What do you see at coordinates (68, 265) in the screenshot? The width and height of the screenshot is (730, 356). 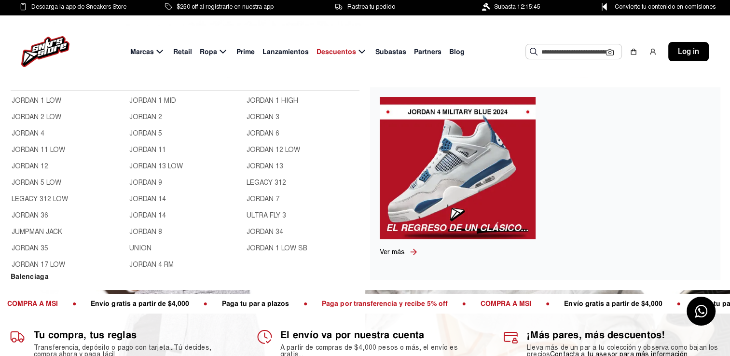 I see `a: JORDAN 17 LOW` at bounding box center [68, 265].